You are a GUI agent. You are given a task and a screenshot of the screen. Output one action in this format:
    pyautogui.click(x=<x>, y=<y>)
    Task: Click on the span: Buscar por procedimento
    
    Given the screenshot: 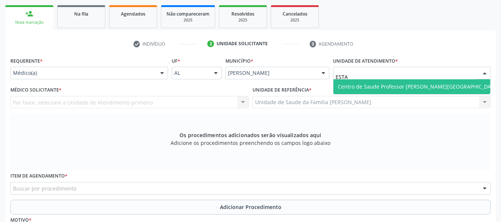 What is the action you would take?
    pyautogui.click(x=44, y=188)
    